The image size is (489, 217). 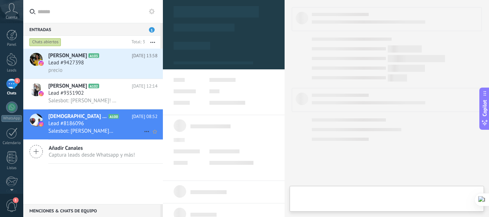 I want to click on span: precio, so click(x=56, y=70).